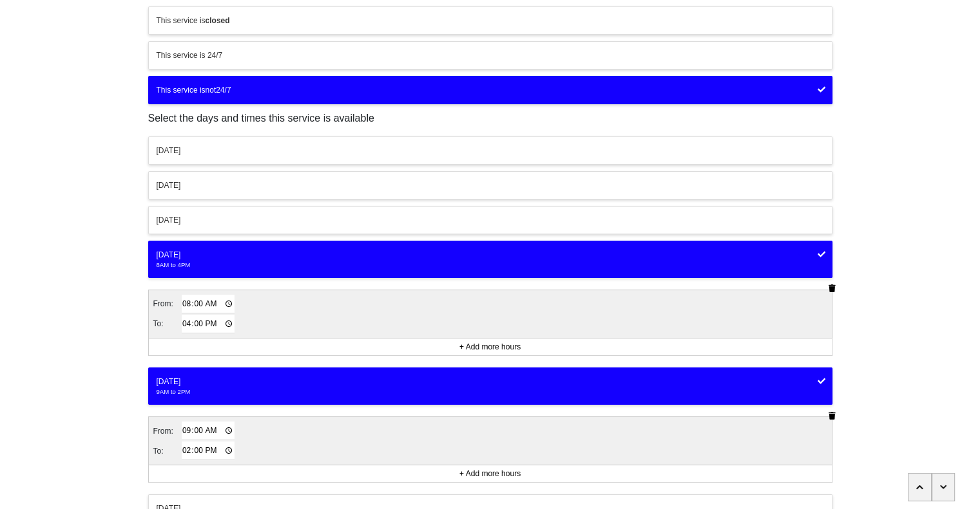 The image size is (980, 509). Describe the element at coordinates (218, 21) in the screenshot. I see `strong: closed` at that location.